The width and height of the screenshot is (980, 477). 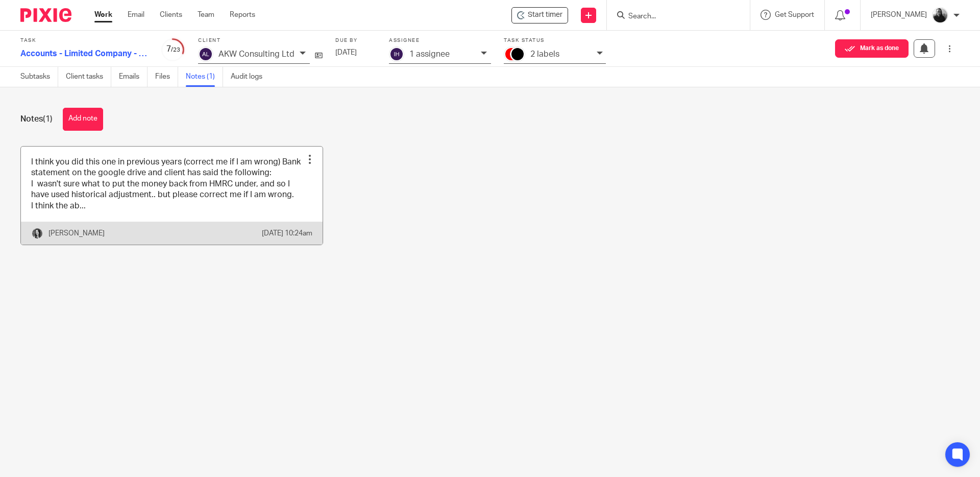 I want to click on a: Client tasks, so click(x=88, y=77).